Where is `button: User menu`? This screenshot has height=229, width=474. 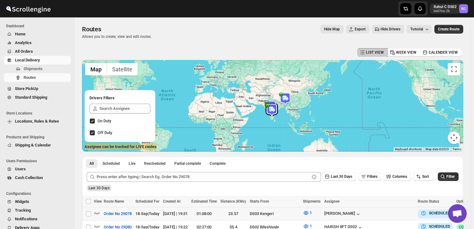
button: User menu is located at coordinates (449, 9).